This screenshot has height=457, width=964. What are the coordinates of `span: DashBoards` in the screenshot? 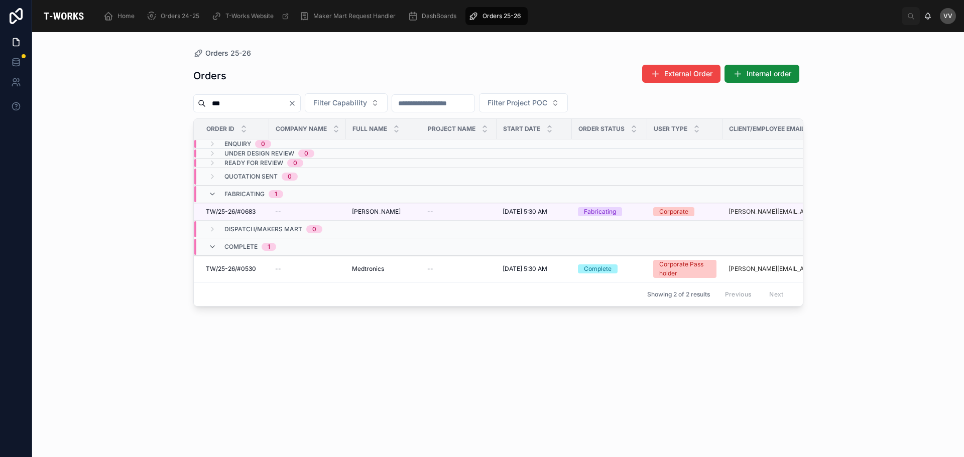 It's located at (439, 16).